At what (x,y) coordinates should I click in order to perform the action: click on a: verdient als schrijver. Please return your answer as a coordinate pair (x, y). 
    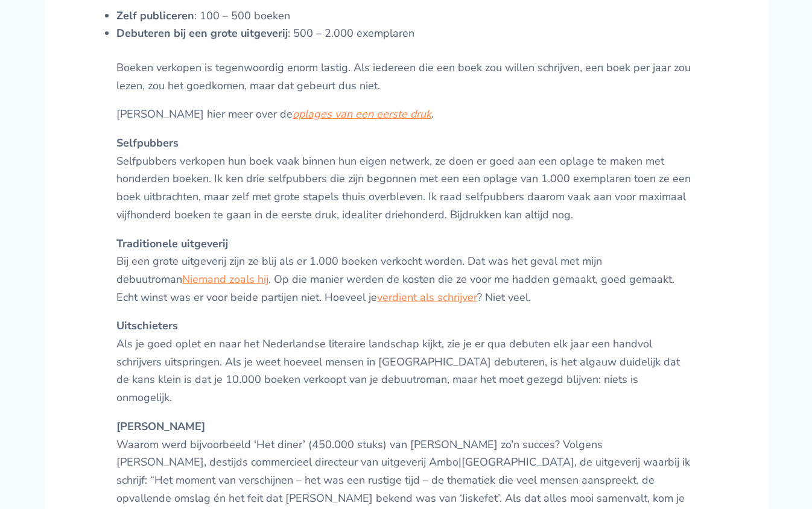
    Looking at the image, I should click on (427, 297).